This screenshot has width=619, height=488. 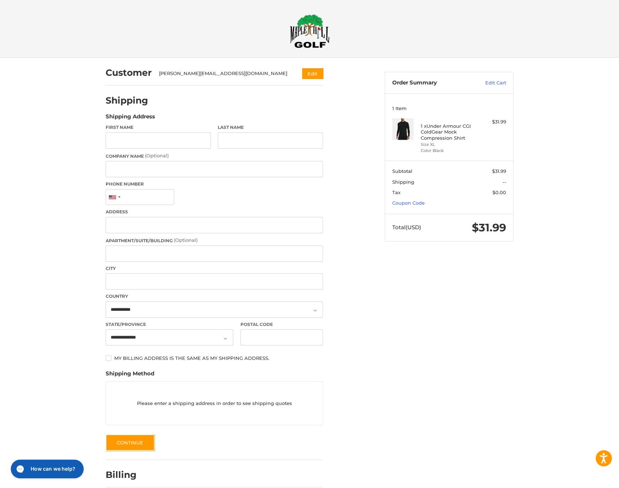 I want to click on h2: Shipping, so click(x=127, y=100).